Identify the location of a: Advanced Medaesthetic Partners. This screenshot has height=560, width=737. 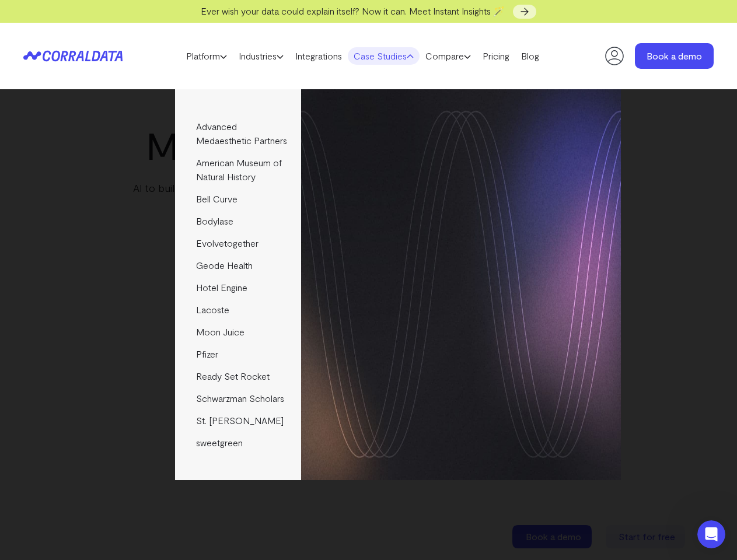
(238, 134).